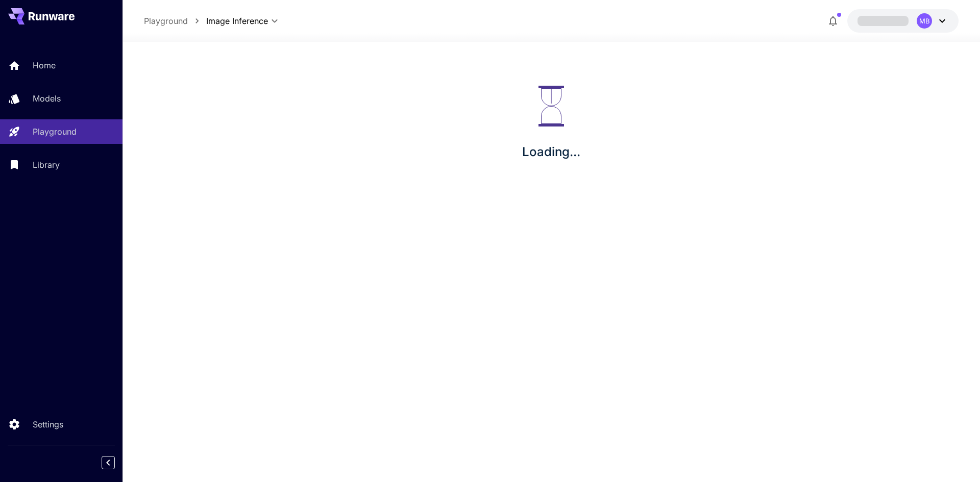 The width and height of the screenshot is (980, 482). I want to click on p: Library, so click(46, 165).